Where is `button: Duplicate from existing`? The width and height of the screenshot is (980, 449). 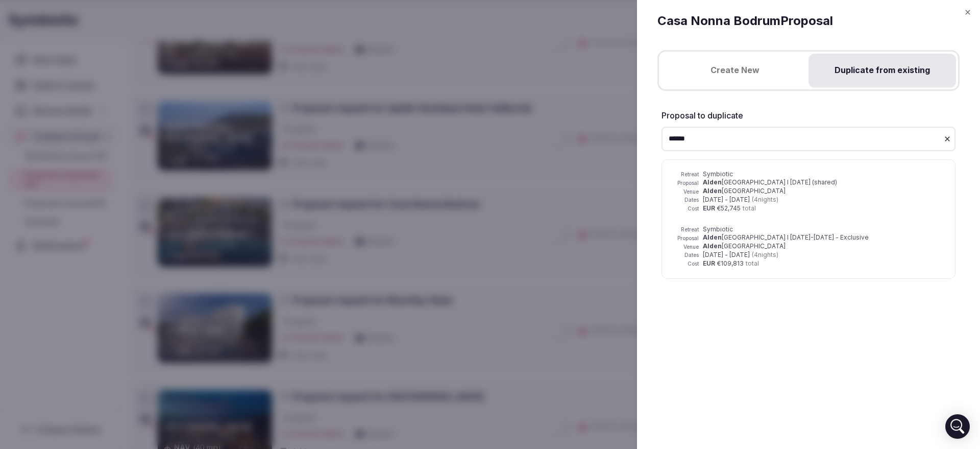 button: Duplicate from existing is located at coordinates (882, 71).